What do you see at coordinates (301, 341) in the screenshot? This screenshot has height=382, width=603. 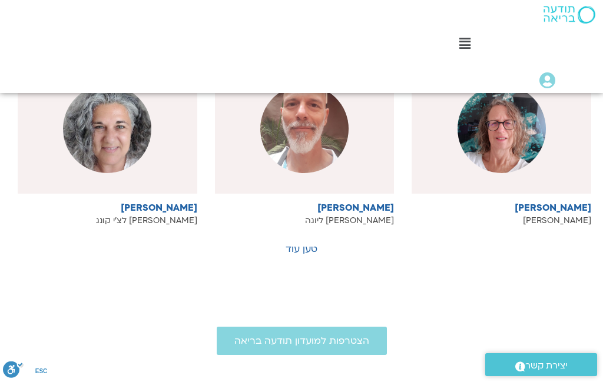 I see `a: הצטרפות למועדון תודעה בריאה` at bounding box center [301, 341].